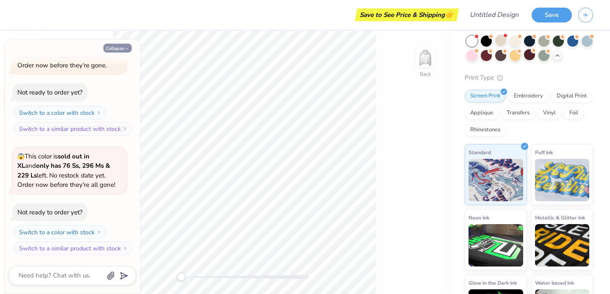  I want to click on span: Standard, so click(480, 152).